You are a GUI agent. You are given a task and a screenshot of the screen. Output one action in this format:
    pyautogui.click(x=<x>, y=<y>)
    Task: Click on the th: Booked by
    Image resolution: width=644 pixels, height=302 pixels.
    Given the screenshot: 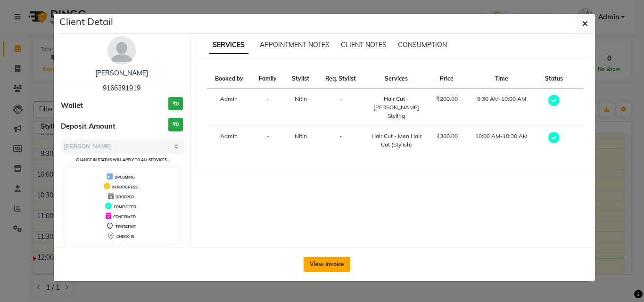 What is the action you would take?
    pyautogui.click(x=229, y=79)
    